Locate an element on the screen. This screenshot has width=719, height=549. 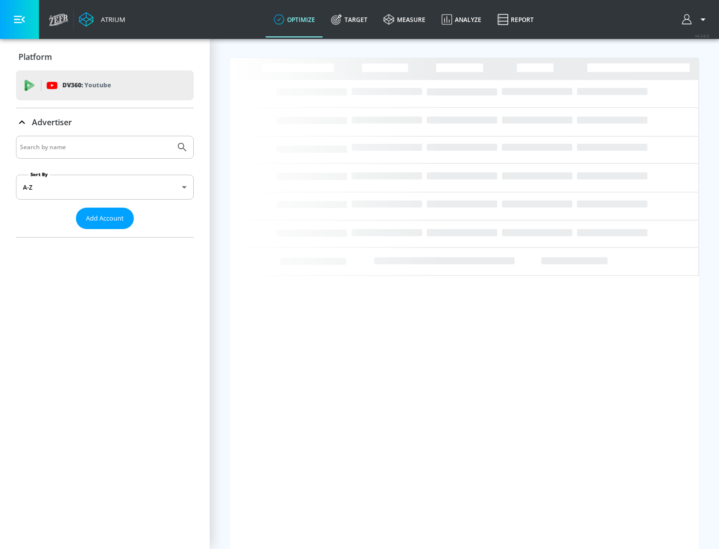
a: Report is located at coordinates (516, 19).